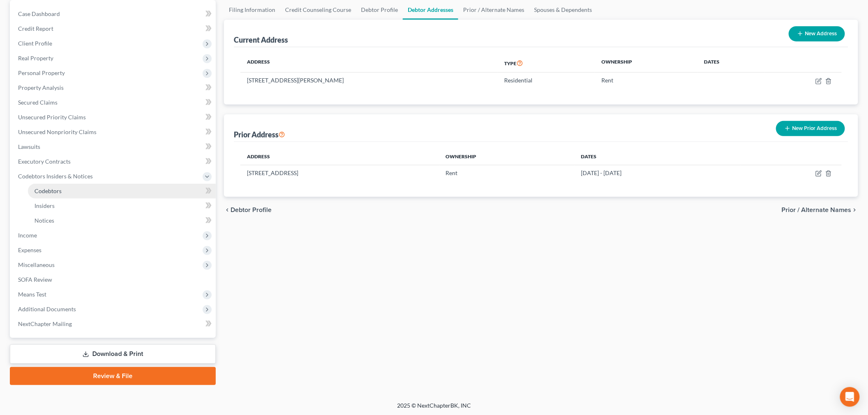  I want to click on span: Property Analysis, so click(41, 87).